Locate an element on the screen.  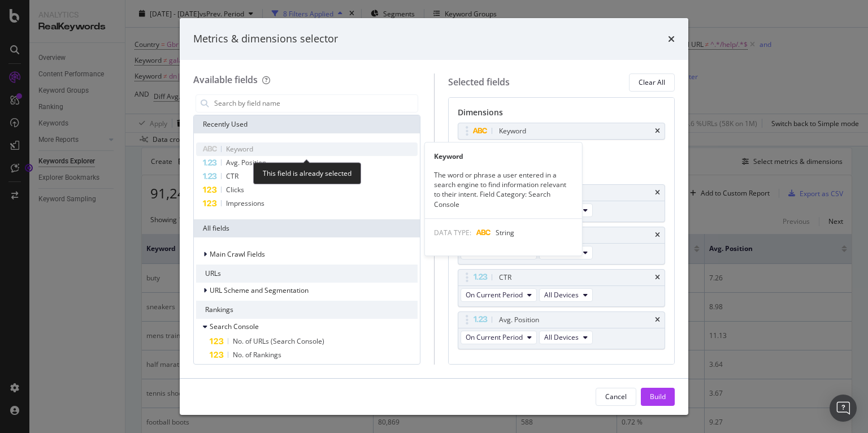
div: modal is located at coordinates (434, 216).